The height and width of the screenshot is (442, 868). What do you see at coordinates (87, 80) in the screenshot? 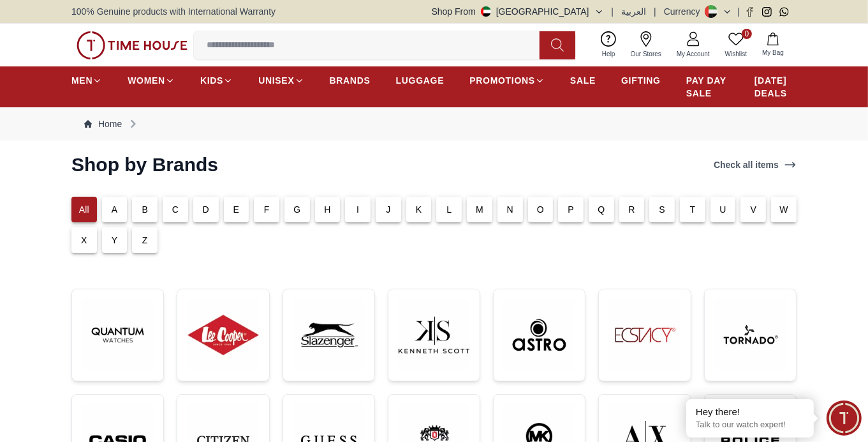
I see `a: MEN` at bounding box center [87, 80].